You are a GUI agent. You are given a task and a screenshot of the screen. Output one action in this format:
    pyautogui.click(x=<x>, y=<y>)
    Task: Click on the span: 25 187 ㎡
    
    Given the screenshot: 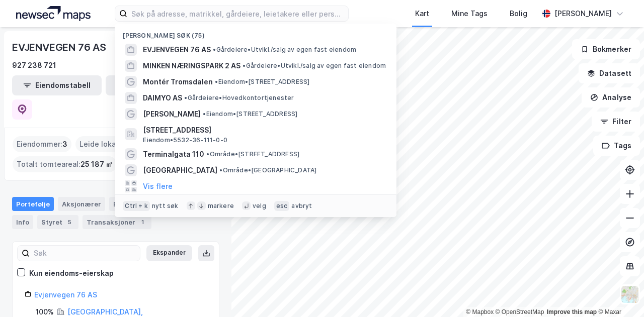 What is the action you would take?
    pyautogui.click(x=97, y=165)
    